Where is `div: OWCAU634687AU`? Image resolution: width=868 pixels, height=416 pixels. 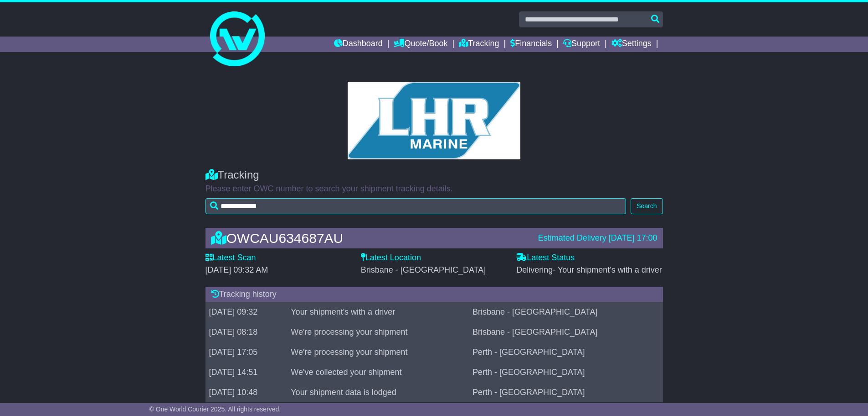
div: OWCAU634687AU is located at coordinates (370, 238).